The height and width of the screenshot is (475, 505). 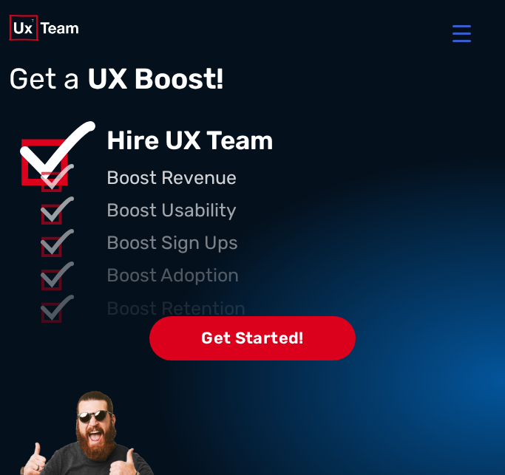 What do you see at coordinates (301, 309) in the screenshot?
I see `p: Boost Retention` at bounding box center [301, 309].